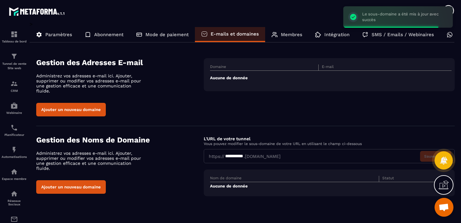 The image size is (461, 223). Describe the element at coordinates (14, 66) in the screenshot. I see `p: Tunnel de vente Site web` at that location.